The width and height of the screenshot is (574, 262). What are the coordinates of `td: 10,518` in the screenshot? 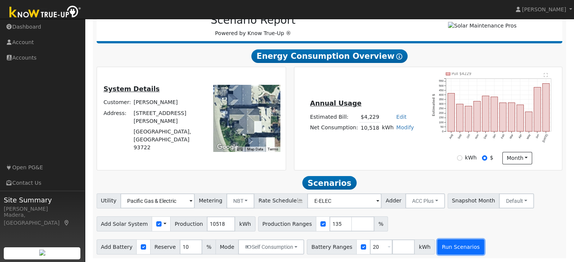 It's located at (370, 128).